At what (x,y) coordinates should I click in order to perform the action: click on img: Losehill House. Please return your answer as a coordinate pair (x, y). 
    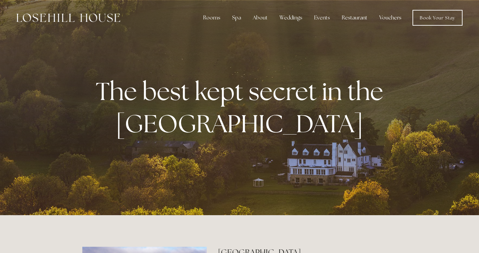
    Looking at the image, I should click on (68, 18).